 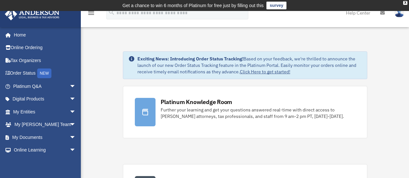 What do you see at coordinates (91, 14) in the screenshot?
I see `a: menu` at bounding box center [91, 14].